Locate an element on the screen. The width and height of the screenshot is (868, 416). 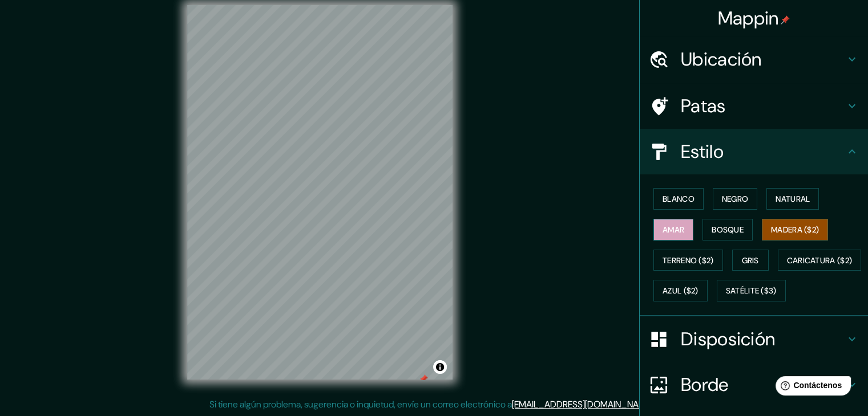
button: Madera ($2) is located at coordinates (795, 229).